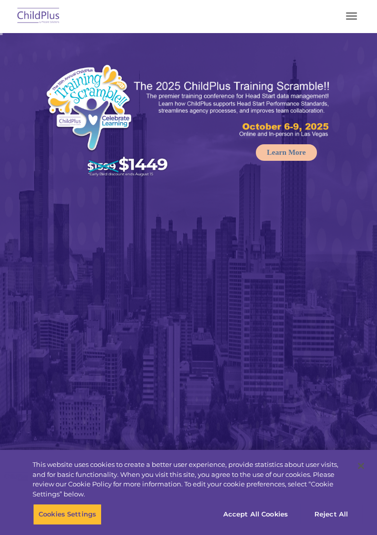 The height and width of the screenshot is (535, 377). What do you see at coordinates (331, 514) in the screenshot?
I see `button: Reject All` at bounding box center [331, 514].